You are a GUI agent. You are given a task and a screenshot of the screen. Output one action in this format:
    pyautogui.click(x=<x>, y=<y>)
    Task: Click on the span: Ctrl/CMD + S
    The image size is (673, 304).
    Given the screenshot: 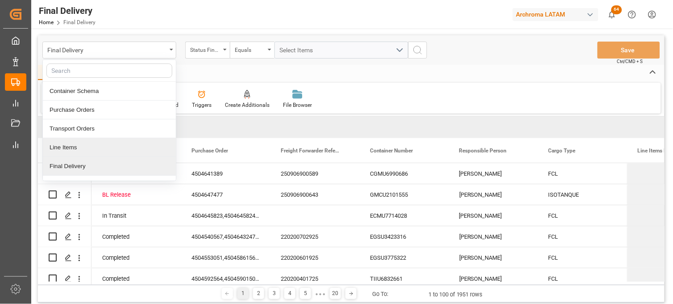 What is the action you would take?
    pyautogui.click(x=630, y=61)
    